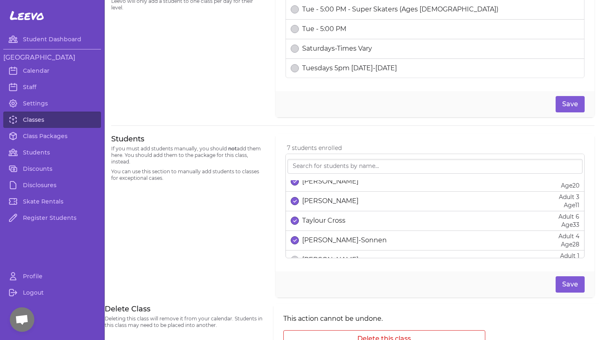  Describe the element at coordinates (569, 205) in the screenshot. I see `p: Age 11` at that location.